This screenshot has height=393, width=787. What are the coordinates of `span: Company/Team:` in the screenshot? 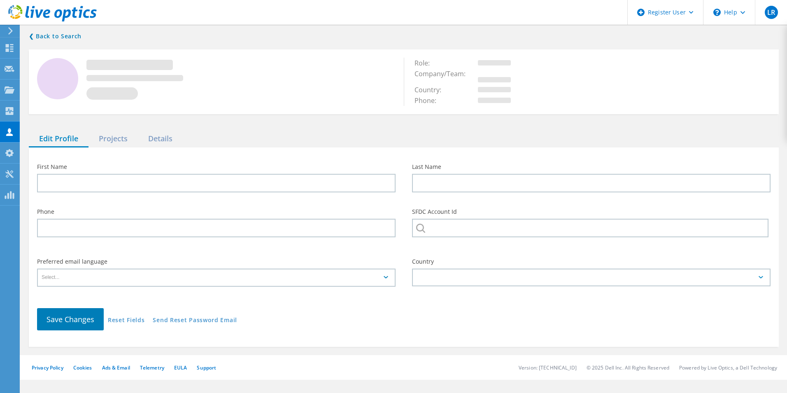 It's located at (444, 74).